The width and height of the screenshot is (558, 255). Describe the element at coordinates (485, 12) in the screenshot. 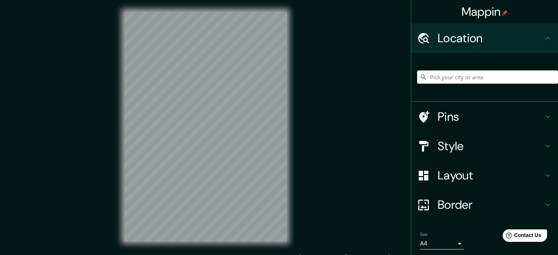

I see `h4: Mappin` at that location.